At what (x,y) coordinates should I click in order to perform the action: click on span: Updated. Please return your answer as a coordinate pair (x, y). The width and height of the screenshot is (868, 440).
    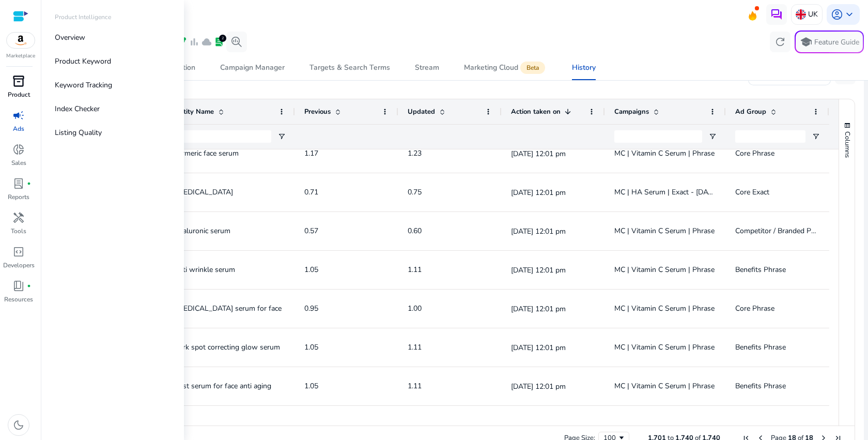
    Looking at the image, I should click on (421, 111).